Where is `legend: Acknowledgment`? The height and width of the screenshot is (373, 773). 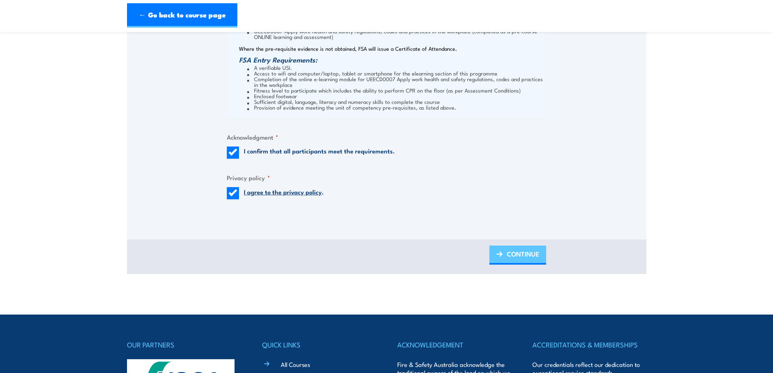 legend: Acknowledgment is located at coordinates (252, 137).